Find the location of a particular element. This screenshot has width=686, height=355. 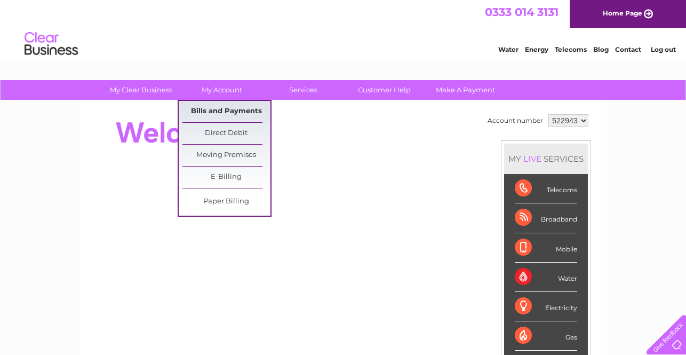

a: My Clear Business is located at coordinates (141, 90).